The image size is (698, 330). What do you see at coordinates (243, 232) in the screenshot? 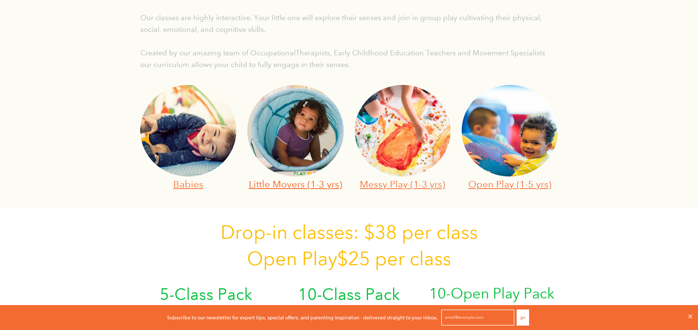
I see `span: Drop` at bounding box center [243, 232].